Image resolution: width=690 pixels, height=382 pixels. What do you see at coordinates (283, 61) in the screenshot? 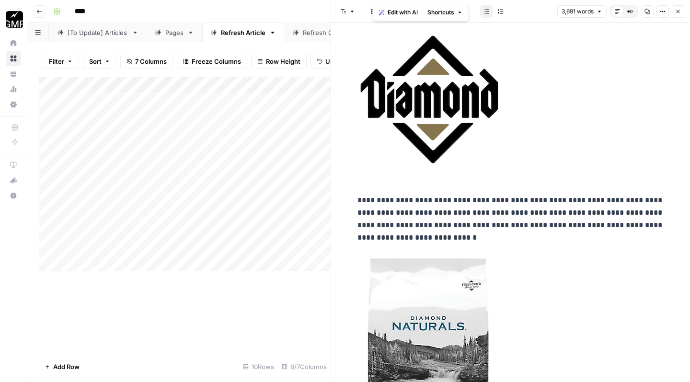
I see `span: Row Height` at bounding box center [283, 61].